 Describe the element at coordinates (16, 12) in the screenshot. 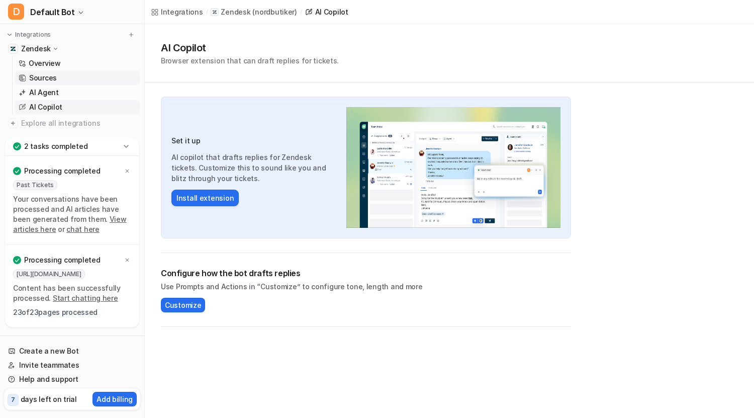

I see `span: D` at that location.